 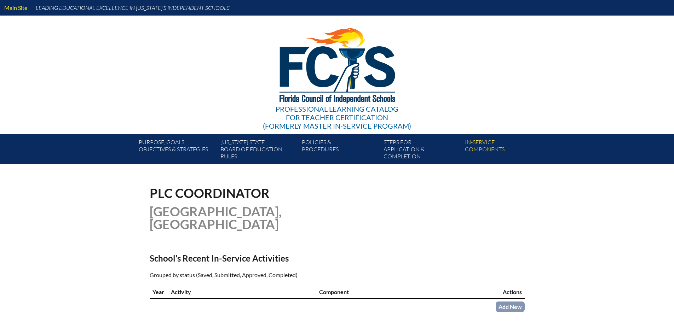 I want to click on a: Policies &Procedures, so click(x=340, y=151).